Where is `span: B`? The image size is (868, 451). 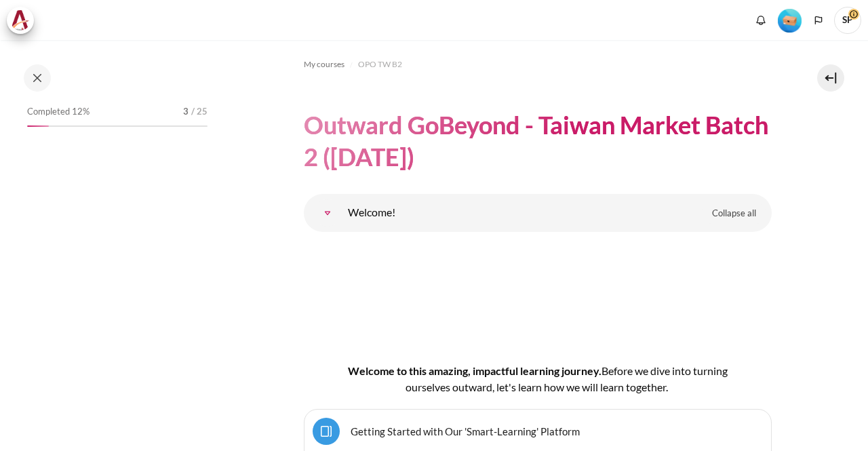
span: B is located at coordinates (605, 370).